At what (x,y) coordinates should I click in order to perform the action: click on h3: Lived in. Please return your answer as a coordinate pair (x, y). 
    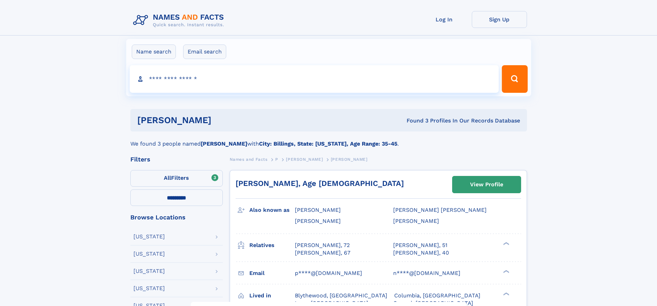
    Looking at the image, I should click on (272, 296).